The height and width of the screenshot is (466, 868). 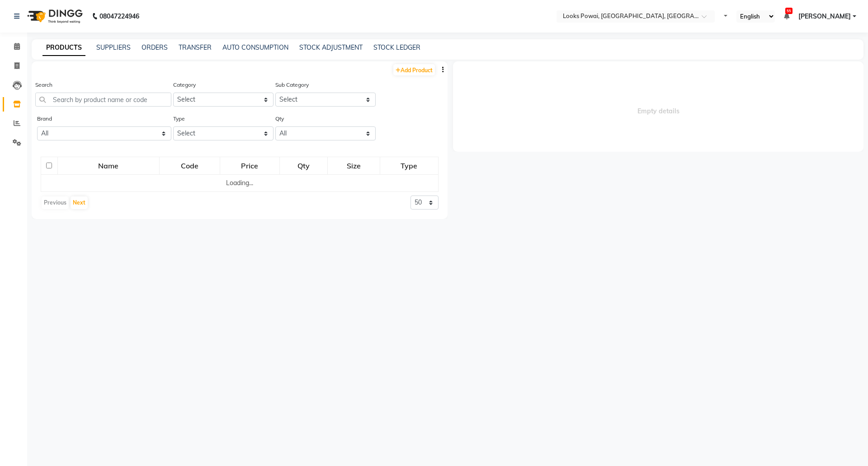 I want to click on img: logo, so click(x=53, y=17).